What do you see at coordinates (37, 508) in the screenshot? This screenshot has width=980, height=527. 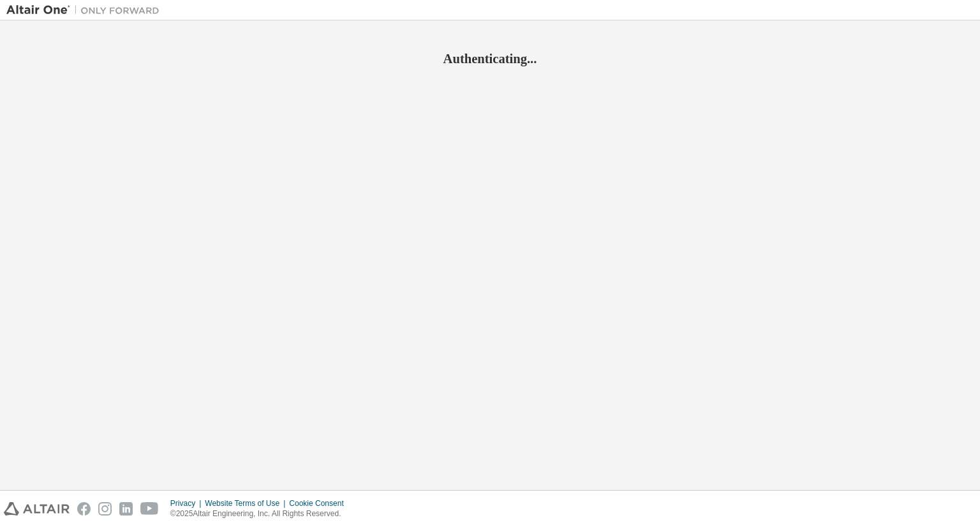 I see `img: altair_logo.svg` at bounding box center [37, 508].